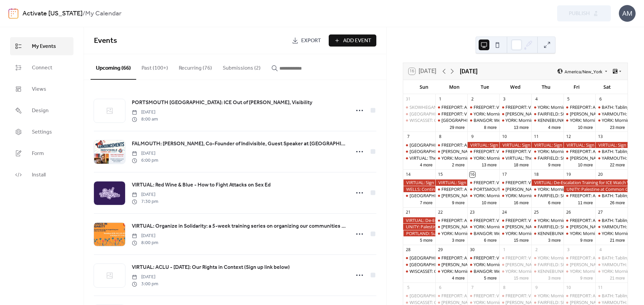 This screenshot has height=305, width=644. What do you see at coordinates (239, 226) in the screenshot?
I see `a: VIRTUAL: Organize in Solidarity: a 5-week training series on organizing our communities to resist...` at bounding box center [239, 226].